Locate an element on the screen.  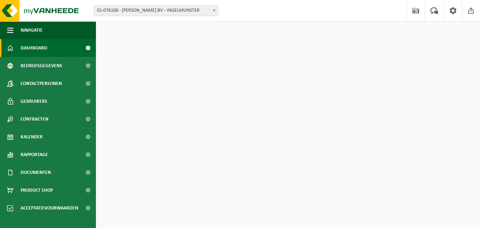
span: Kalender is located at coordinates (32, 137).